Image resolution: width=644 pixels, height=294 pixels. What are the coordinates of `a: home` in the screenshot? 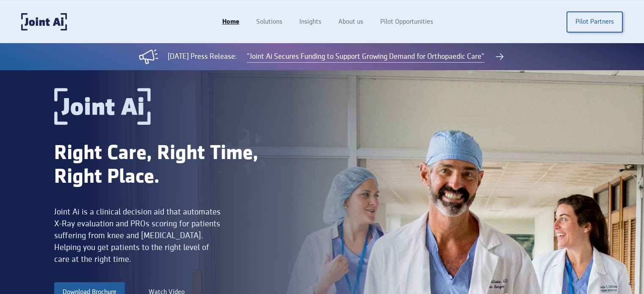 It's located at (44, 21).